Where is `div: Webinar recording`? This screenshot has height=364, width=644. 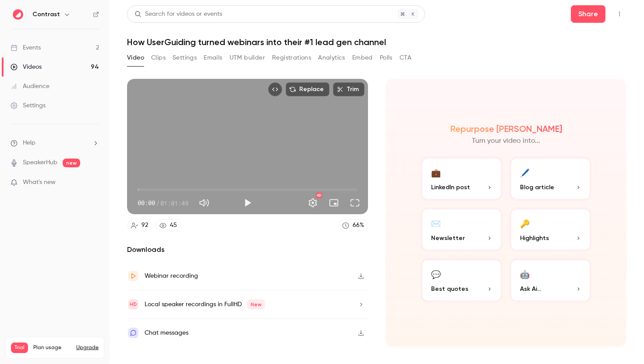 div: Webinar recording is located at coordinates (171, 276).